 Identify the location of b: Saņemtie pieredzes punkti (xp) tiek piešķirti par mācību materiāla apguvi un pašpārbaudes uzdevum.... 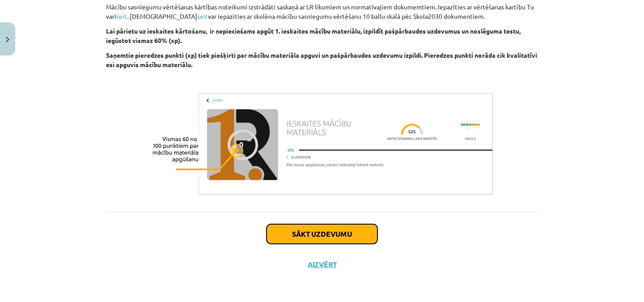
(321, 59).